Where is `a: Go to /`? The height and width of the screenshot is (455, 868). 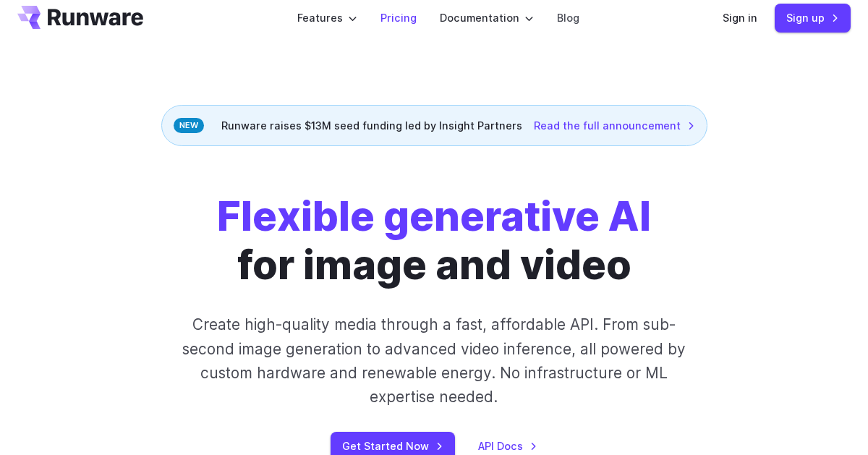
a: Go to / is located at coordinates (81, 18).